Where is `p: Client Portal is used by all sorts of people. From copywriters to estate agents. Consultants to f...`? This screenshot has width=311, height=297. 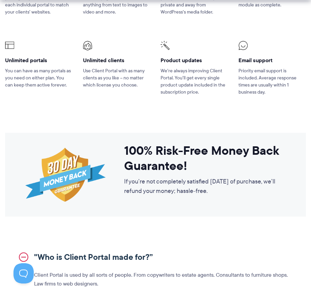
p: Client Portal is used by all sorts of people. From copywriters to estate agents. Consultants to f... is located at coordinates (163, 279).